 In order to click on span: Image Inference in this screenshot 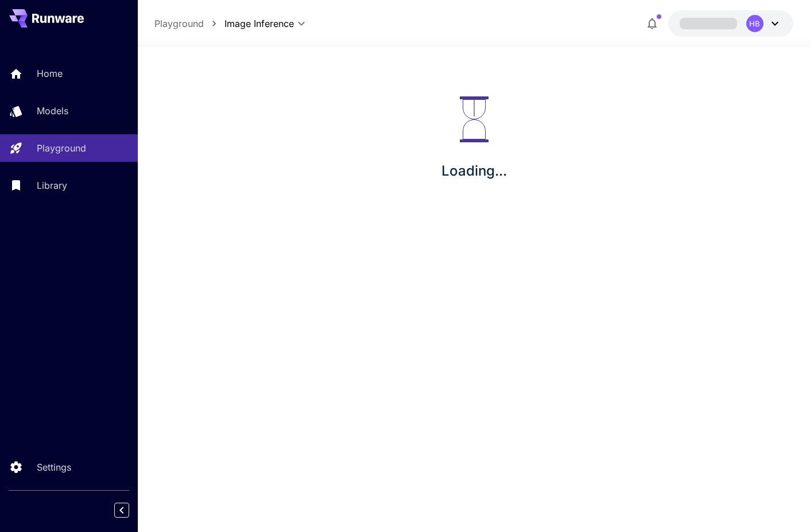, I will do `click(259, 24)`.